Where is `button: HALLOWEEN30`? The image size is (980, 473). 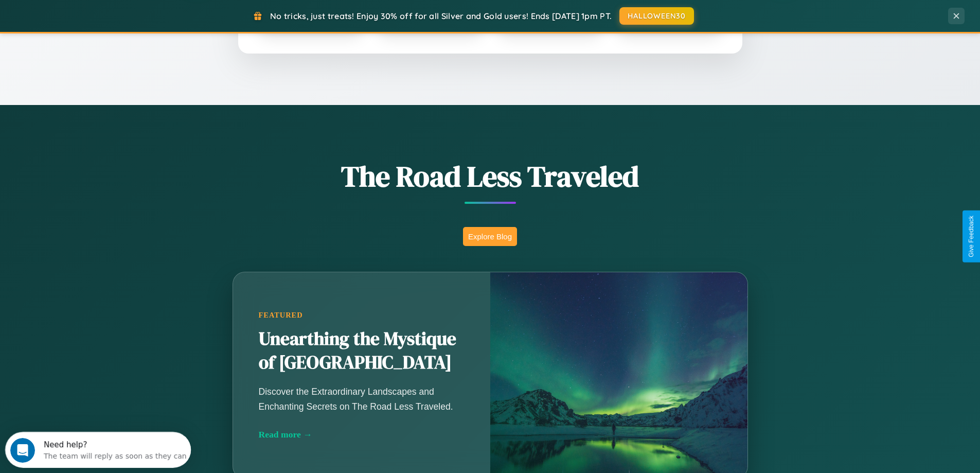 button: HALLOWEEN30 is located at coordinates (657, 16).